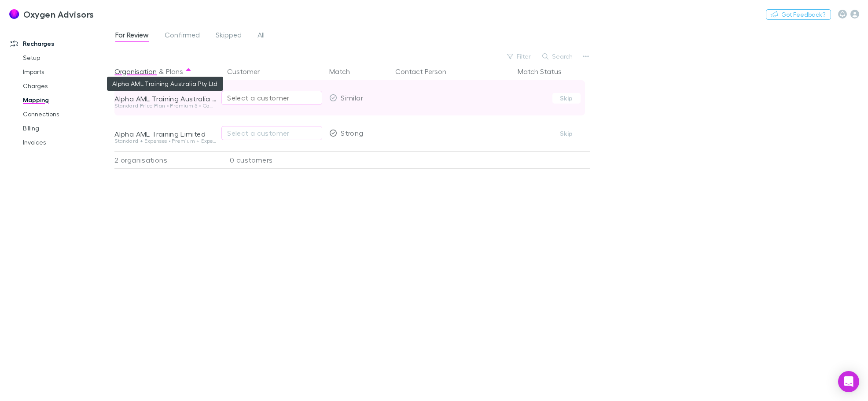 Image resolution: width=868 pixels, height=401 pixels. What do you see at coordinates (60, 44) in the screenshot?
I see `a: Recharges` at bounding box center [60, 44].